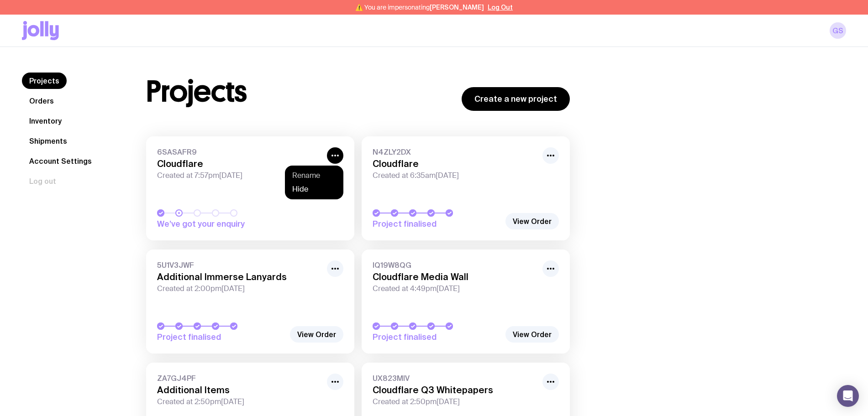  I want to click on span: N4ZLY2DX, so click(454, 152).